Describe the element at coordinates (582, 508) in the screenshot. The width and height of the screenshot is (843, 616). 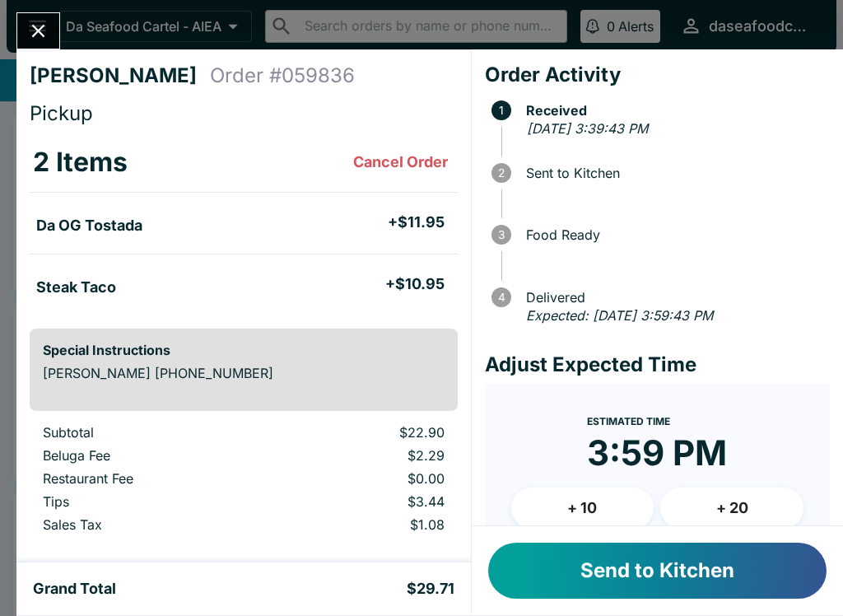
I see `button: + 10` at that location.